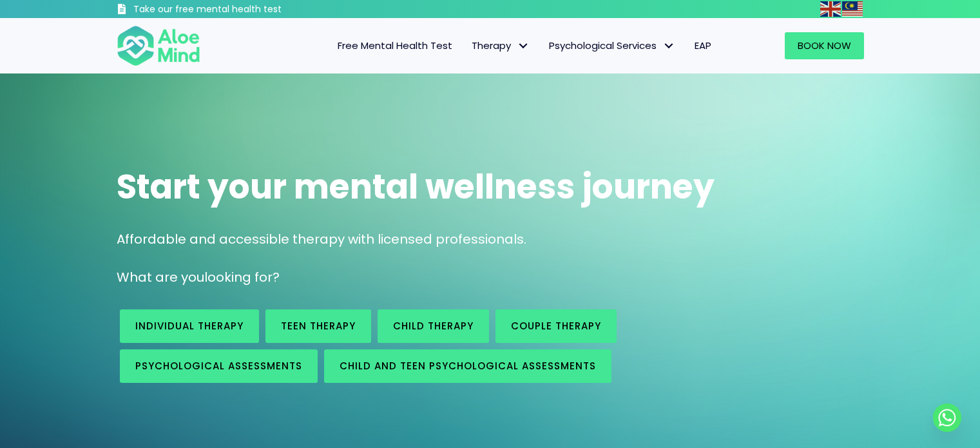 Image resolution: width=980 pixels, height=448 pixels. I want to click on a: Psychological ServicesPsychological Services: submenu, so click(612, 46).